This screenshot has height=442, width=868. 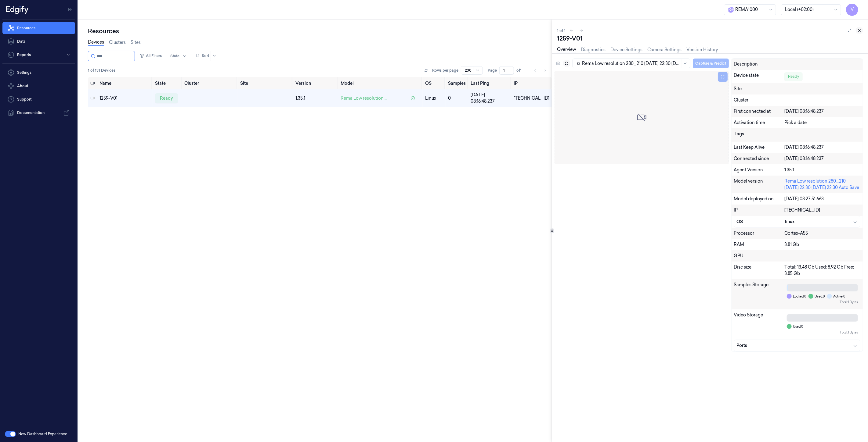 I want to click on th: Version, so click(x=315, y=83).